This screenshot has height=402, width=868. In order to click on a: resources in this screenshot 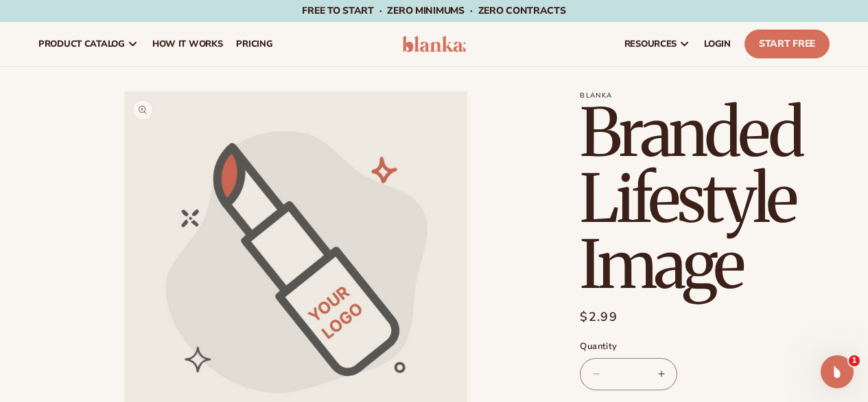, I will do `click(657, 44)`.